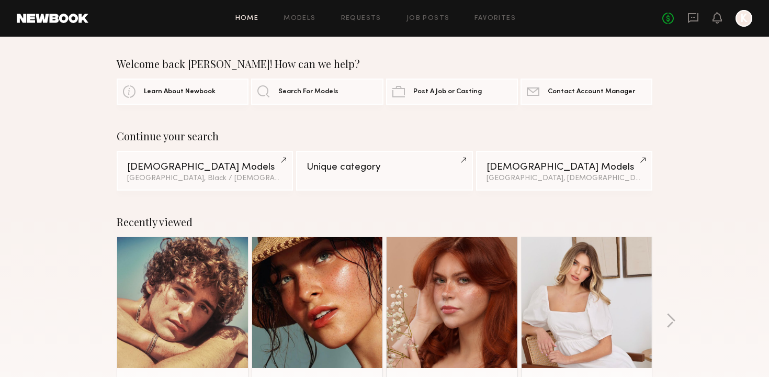  Describe the element at coordinates (495, 18) in the screenshot. I see `a: Favorites` at that location.